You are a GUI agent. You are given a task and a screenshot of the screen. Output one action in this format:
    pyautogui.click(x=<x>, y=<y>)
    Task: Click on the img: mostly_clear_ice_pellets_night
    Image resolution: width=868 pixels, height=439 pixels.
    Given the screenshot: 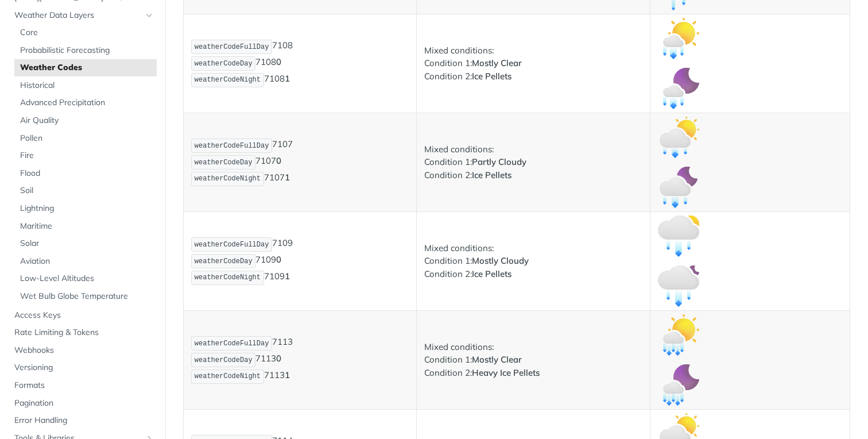 What is the action you would take?
    pyautogui.click(x=678, y=89)
    